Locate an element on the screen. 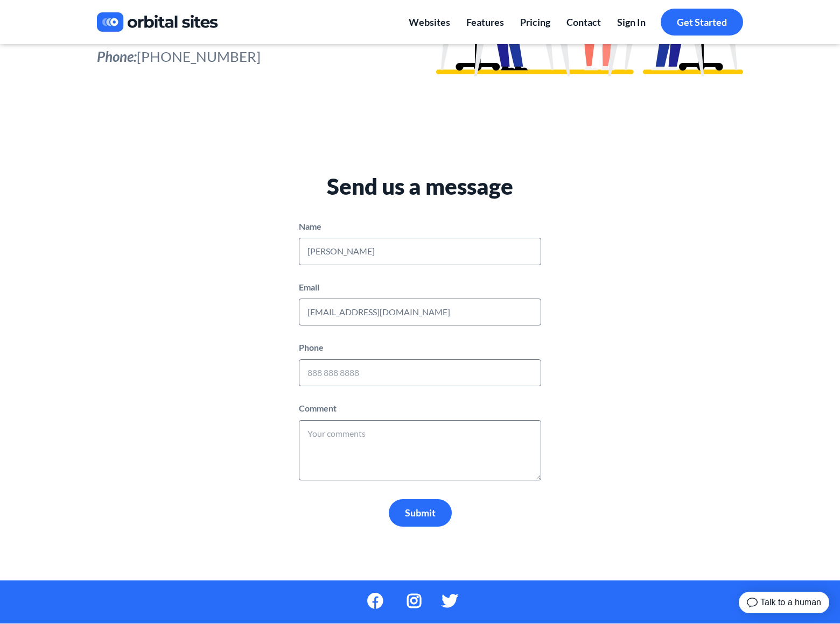  p: Send us a message is located at coordinates (420, 187).